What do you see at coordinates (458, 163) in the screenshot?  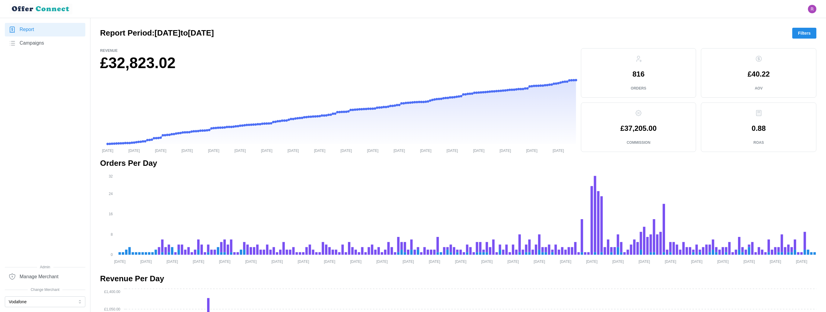 I see `h2: Orders Per Day` at bounding box center [458, 163].